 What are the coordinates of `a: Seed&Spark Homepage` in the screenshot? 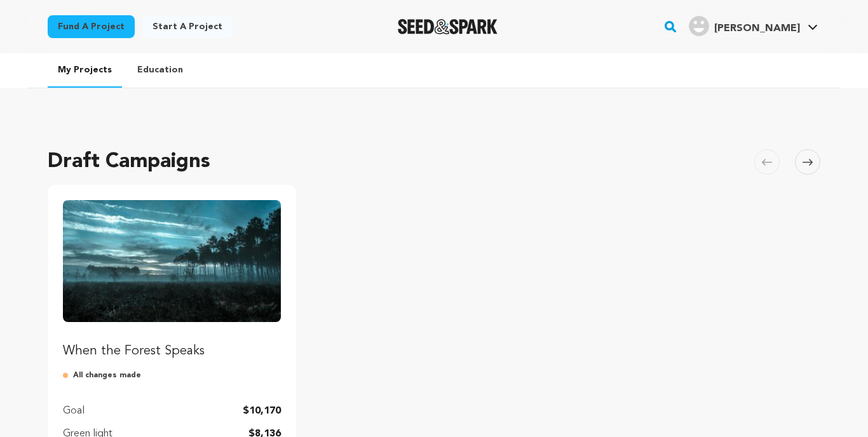 It's located at (447, 26).